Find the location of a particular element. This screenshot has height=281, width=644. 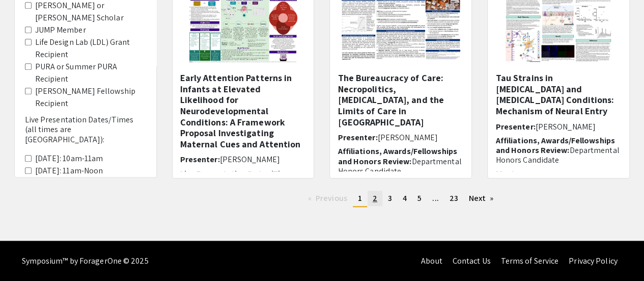

span: 23 is located at coordinates (454, 198).